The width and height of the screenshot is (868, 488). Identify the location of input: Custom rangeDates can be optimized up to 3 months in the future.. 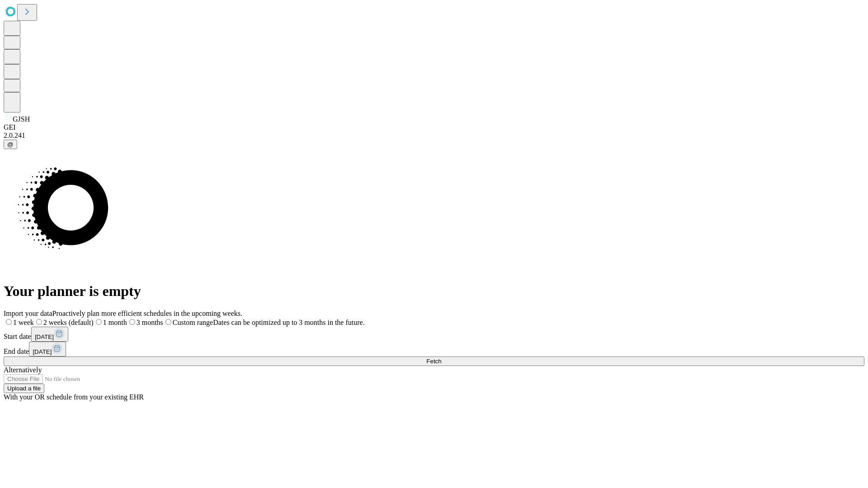
(168, 322).